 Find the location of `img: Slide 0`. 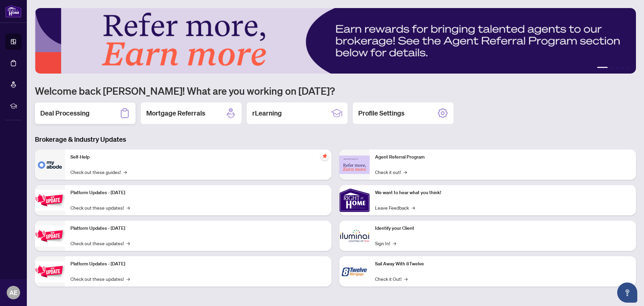

img: Slide 0 is located at coordinates (336, 41).